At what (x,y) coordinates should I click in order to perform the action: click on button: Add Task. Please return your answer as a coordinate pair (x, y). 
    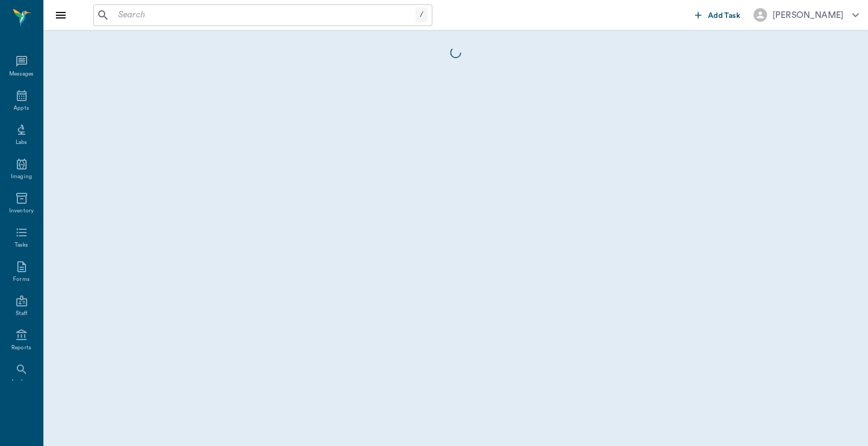
    Looking at the image, I should click on (718, 15).